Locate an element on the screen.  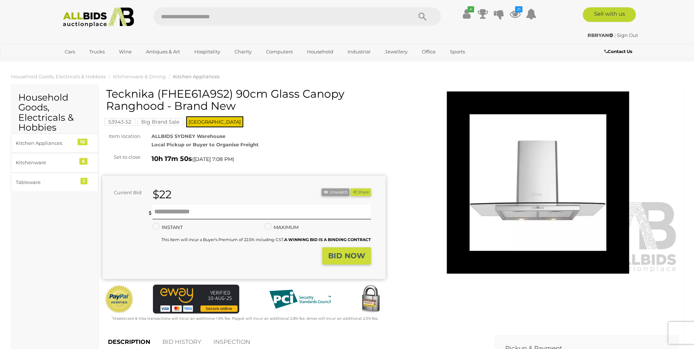
div: Current Bid is located at coordinates (125, 192).